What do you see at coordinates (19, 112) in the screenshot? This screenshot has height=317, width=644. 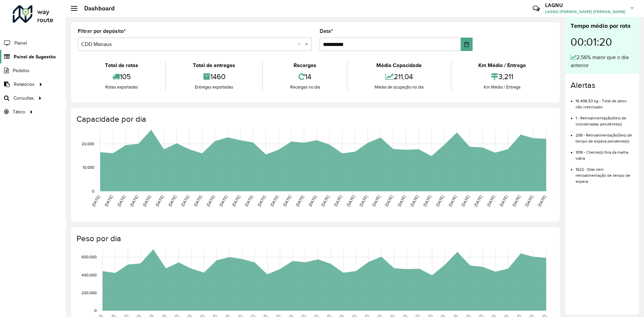 I see `span: Tático` at bounding box center [19, 112].